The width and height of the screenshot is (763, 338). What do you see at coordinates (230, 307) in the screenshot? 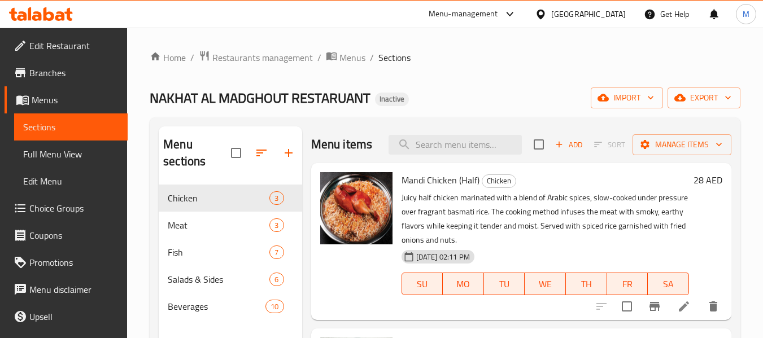
I see `div: Beverages10` at bounding box center [230, 307].